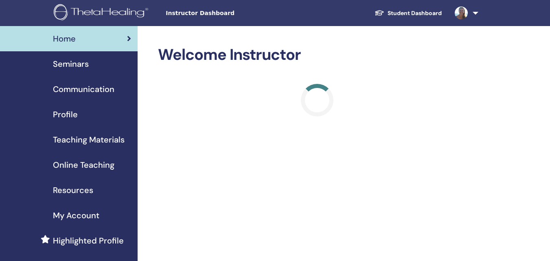 The width and height of the screenshot is (550, 261). I want to click on span: Online Teaching, so click(83, 165).